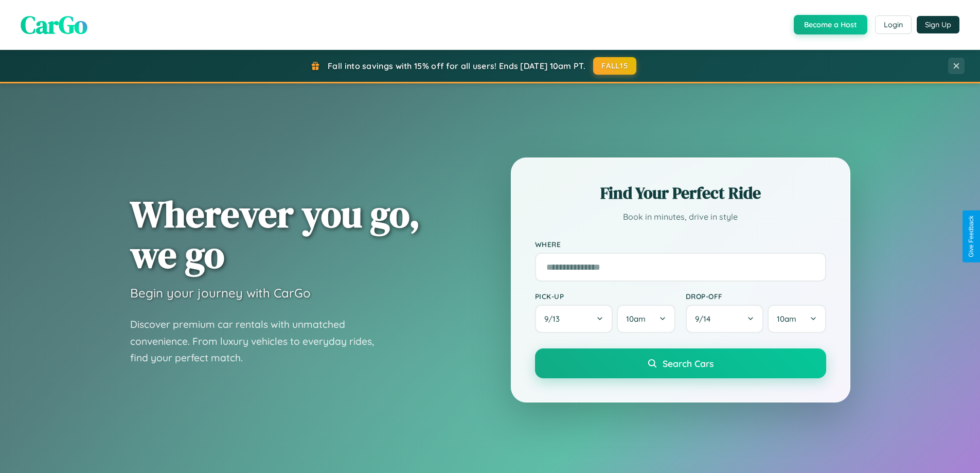  I want to click on button: Search Cars, so click(680, 363).